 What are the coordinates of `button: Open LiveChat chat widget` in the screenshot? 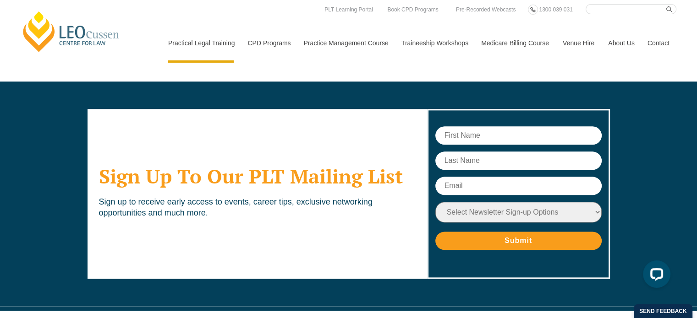 It's located at (21, 17).